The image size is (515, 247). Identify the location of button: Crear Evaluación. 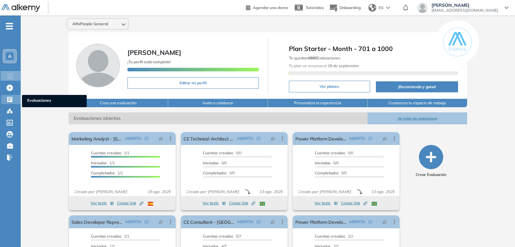
(431, 161).